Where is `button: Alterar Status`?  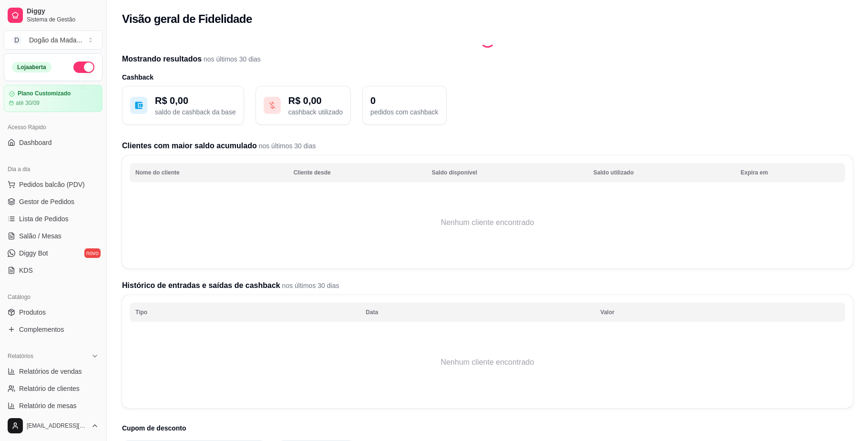 button: Alterar Status is located at coordinates (84, 67).